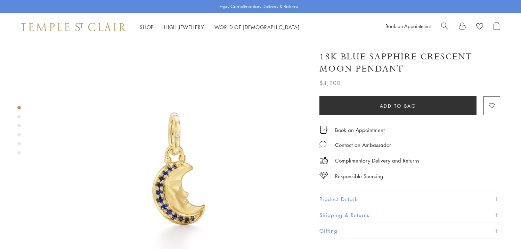  I want to click on div: Product gallery navigation, so click(19, 132).